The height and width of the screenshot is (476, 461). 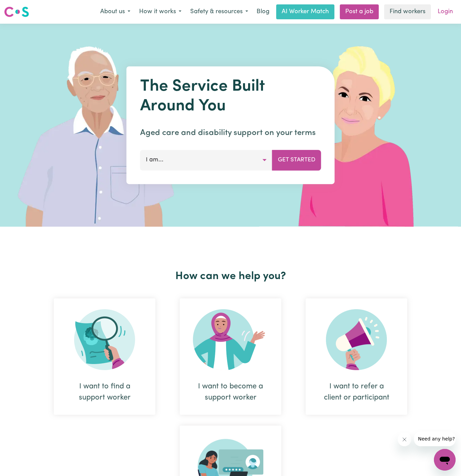 I want to click on a: Blog, so click(x=263, y=12).